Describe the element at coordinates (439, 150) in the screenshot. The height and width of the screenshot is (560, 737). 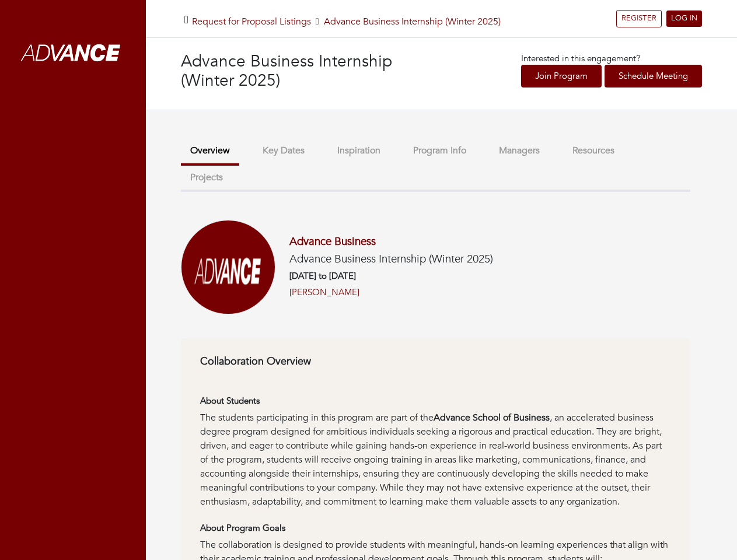
I see `button: Program Info` at that location.